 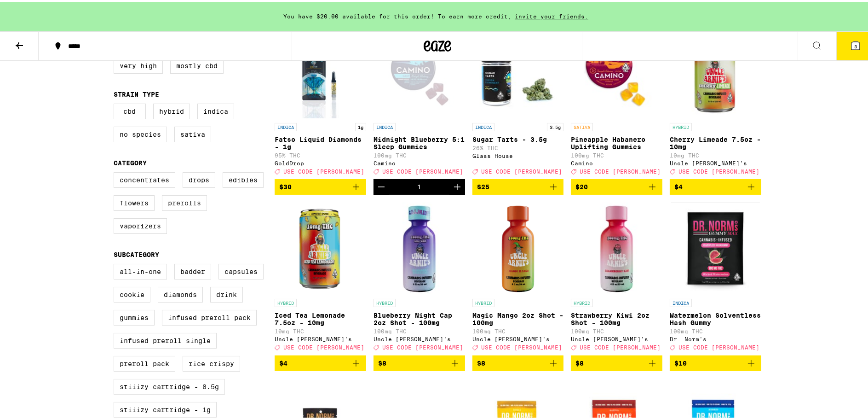 What do you see at coordinates (518, 70) in the screenshot?
I see `img: Glass House - Sugar Tarts - 3.5g` at bounding box center [518, 70].